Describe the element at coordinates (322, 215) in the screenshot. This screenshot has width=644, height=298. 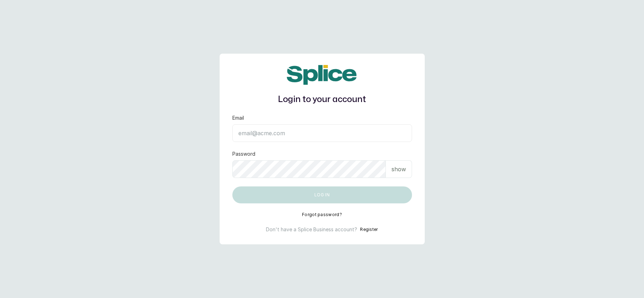
I see `button: Forgot password?` at that location.